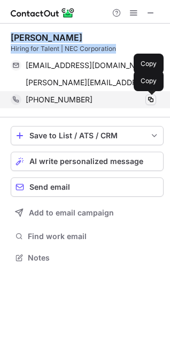 The height and width of the screenshot is (342, 170). Describe the element at coordinates (87, 136) in the screenshot. I see `button: save-profile-one-click` at that location.